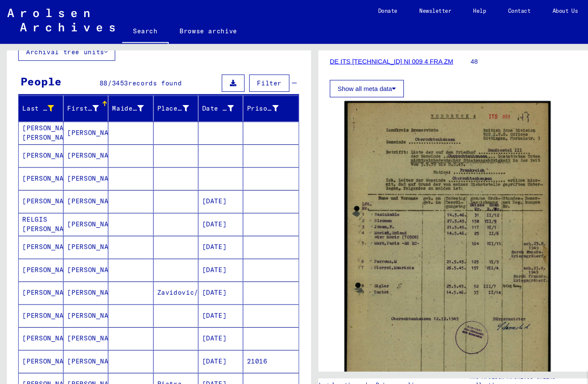 The height and width of the screenshot is (384, 588). Describe the element at coordinates (112, 78) in the screenshot. I see `span: 3453` at that location.